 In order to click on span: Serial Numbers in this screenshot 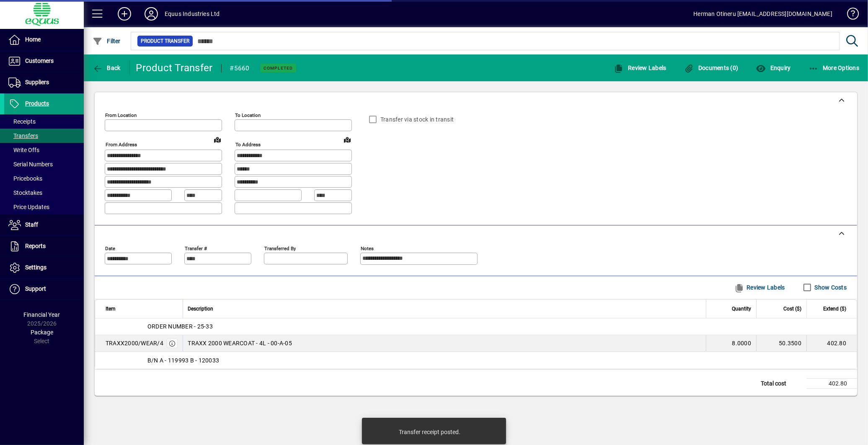, I will do `click(31, 164)`.